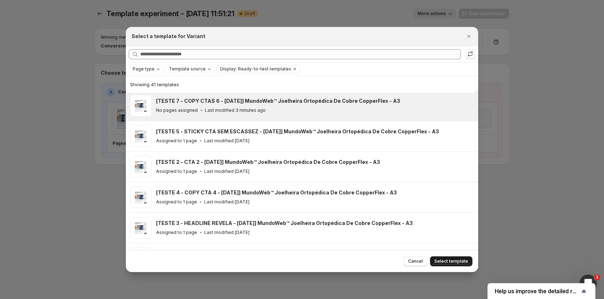  What do you see at coordinates (469, 36) in the screenshot?
I see `button: Close` at bounding box center [469, 36].